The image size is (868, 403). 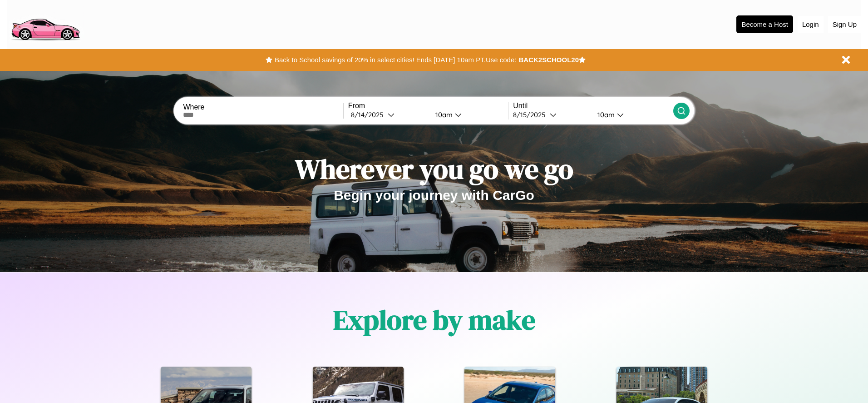 What do you see at coordinates (764, 24) in the screenshot?
I see `button: Become a Host` at bounding box center [764, 24].